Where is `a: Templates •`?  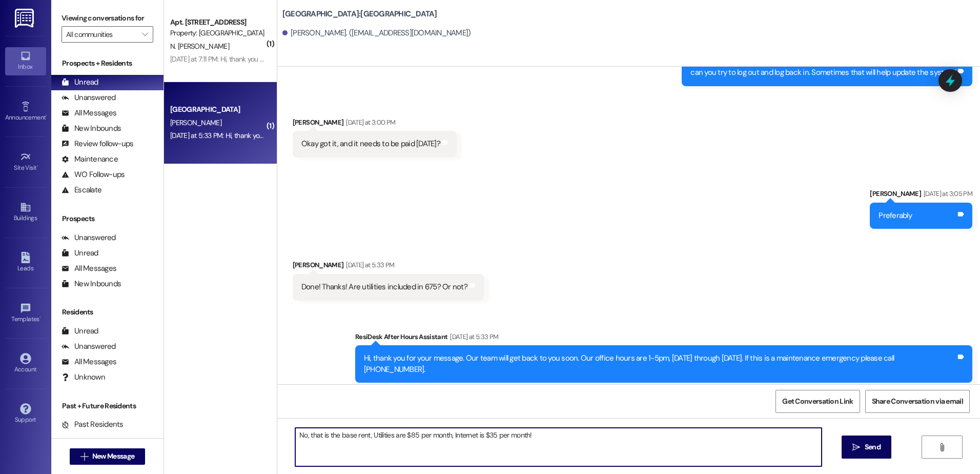
a: Templates • is located at coordinates (25, 313).